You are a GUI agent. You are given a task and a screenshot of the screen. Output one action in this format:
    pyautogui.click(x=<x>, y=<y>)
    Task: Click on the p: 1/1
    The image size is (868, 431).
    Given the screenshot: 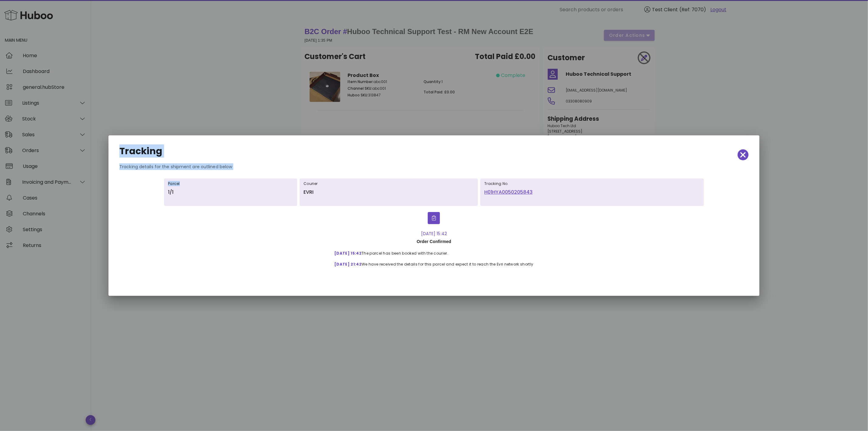 What is the action you would take?
    pyautogui.click(x=230, y=193)
    